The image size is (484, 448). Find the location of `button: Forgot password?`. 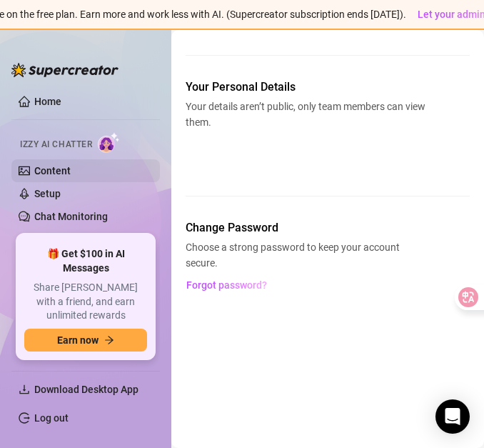

button: Forgot password? is located at coordinates (227, 285).